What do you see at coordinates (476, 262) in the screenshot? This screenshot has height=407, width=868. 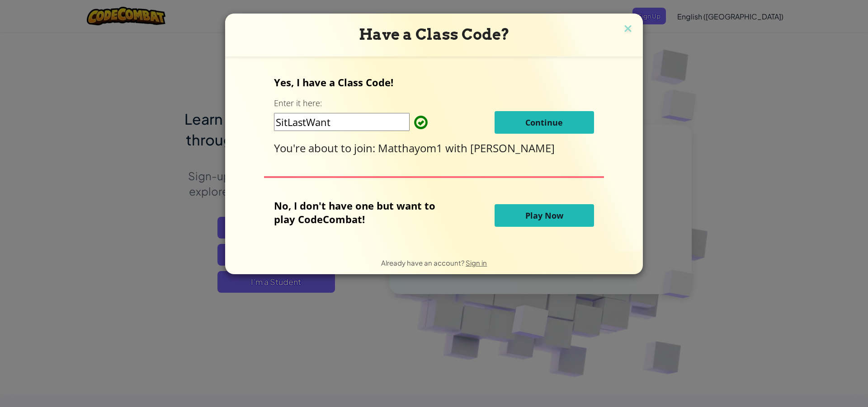 I see `a: Sign in` at bounding box center [476, 262].